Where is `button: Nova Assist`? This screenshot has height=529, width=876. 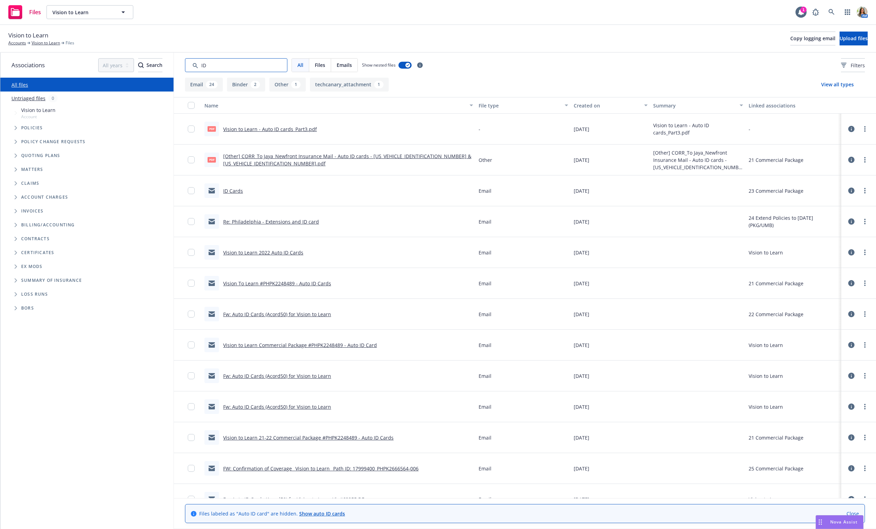
button: Nova Assist is located at coordinates (839, 523).